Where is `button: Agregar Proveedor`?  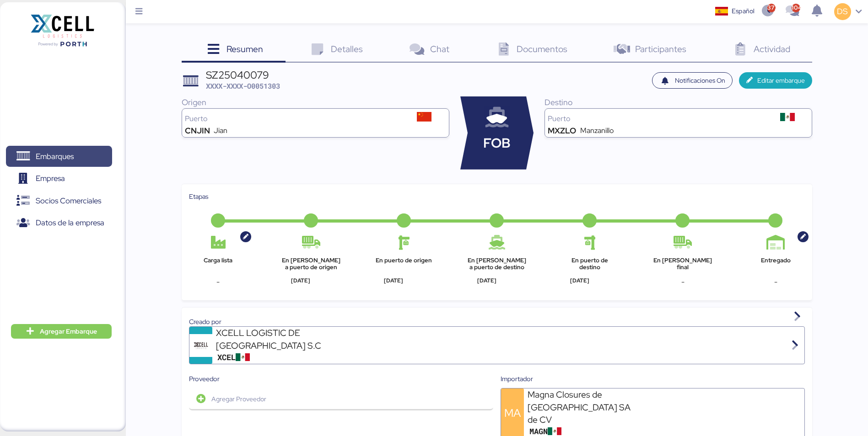
button: Agregar Proveedor is located at coordinates (341, 399).